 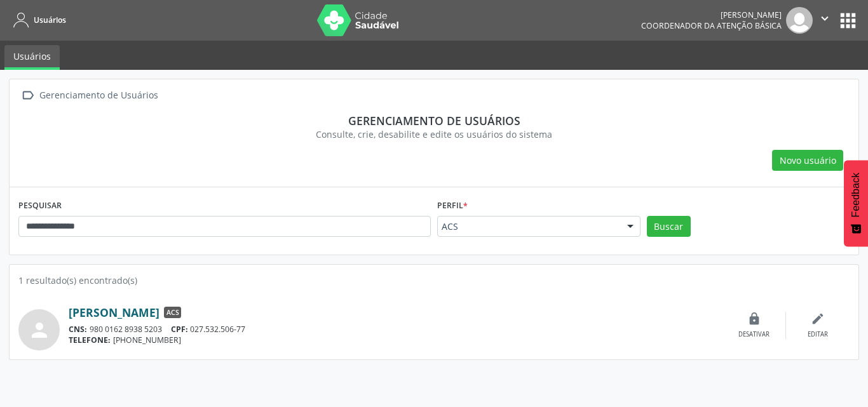 What do you see at coordinates (755, 319) in the screenshot?
I see `i: lock` at bounding box center [755, 319].